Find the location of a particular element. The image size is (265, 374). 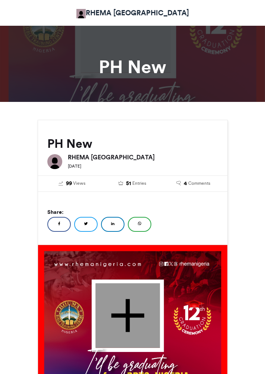

span: 99 is located at coordinates (69, 183).